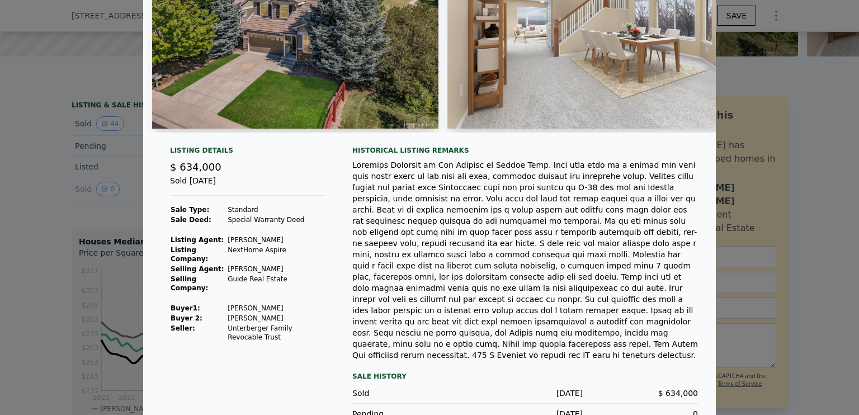 The image size is (859, 415). Describe the element at coordinates (276, 284) in the screenshot. I see `td: Guide Real Estate` at that location.